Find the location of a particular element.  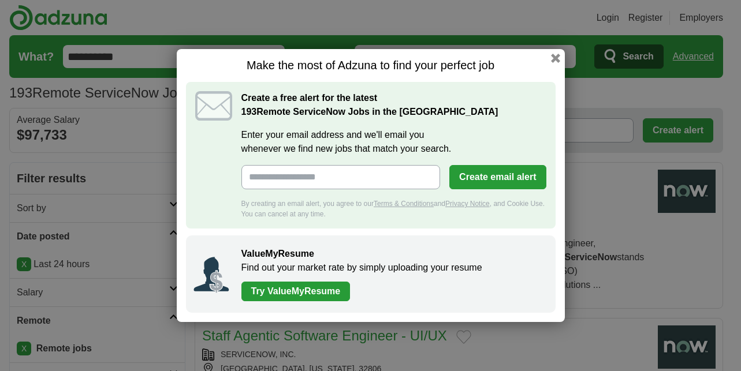

a: Privacy Notice is located at coordinates (467, 204).